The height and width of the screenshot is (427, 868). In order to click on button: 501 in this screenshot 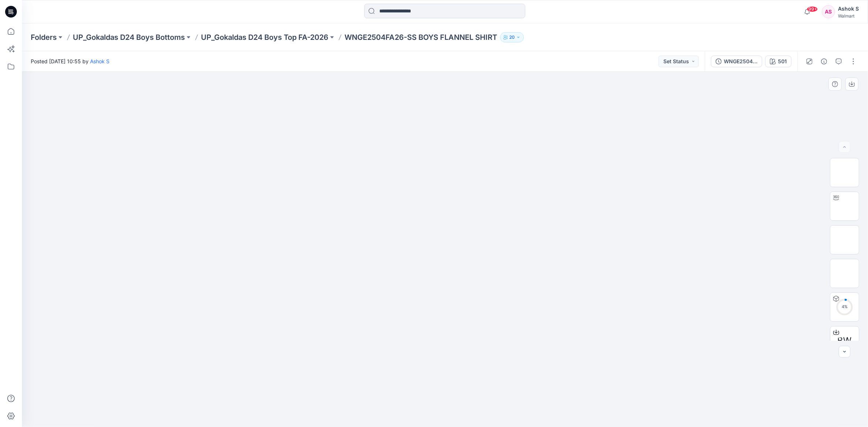, I will do `click(778, 61)`.